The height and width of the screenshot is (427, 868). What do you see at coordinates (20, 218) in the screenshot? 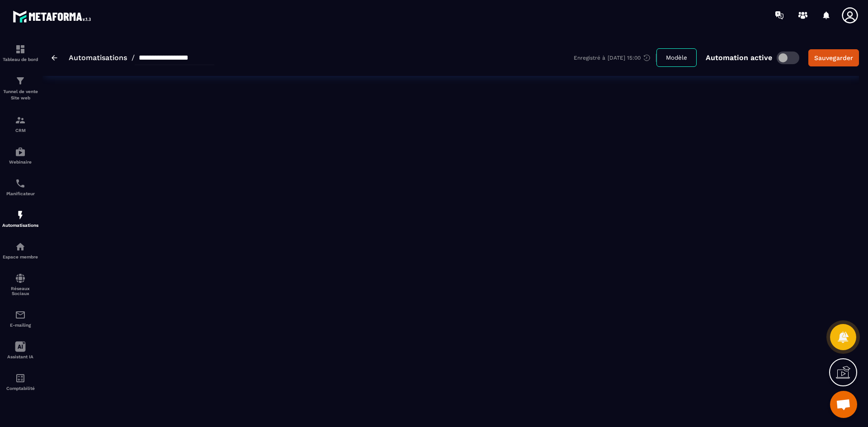
I see `a: automationsautomationsAutomatisations` at bounding box center [20, 218].